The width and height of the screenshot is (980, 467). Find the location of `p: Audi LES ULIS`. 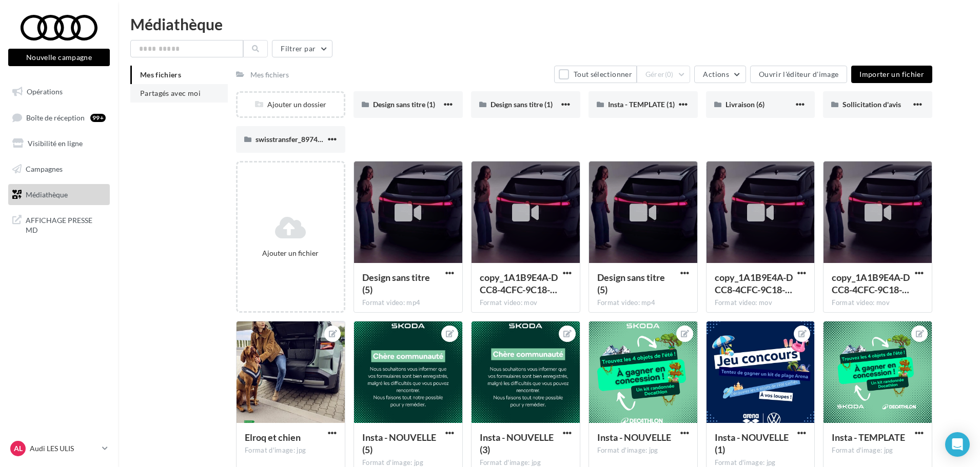

p: Audi LES ULIS is located at coordinates (63, 449).